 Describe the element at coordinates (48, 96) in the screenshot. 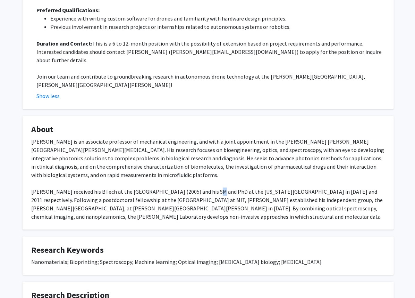

I see `button: Show less` at that location.